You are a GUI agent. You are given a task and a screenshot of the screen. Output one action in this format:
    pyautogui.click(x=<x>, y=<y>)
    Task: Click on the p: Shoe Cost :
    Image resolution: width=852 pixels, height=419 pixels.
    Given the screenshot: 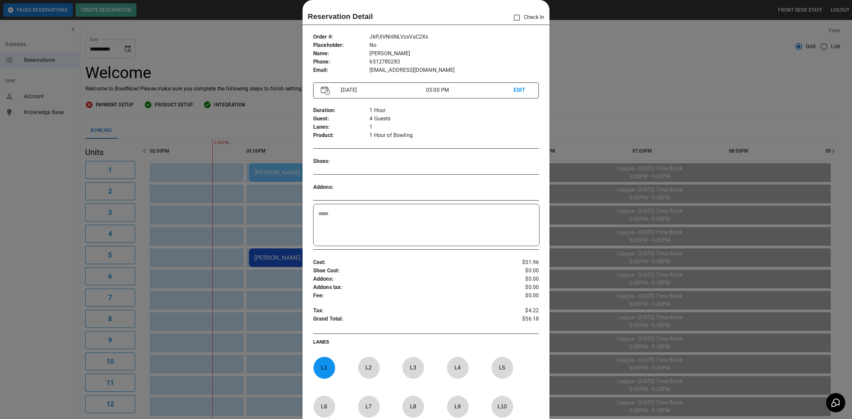 What is the action you would take?
    pyautogui.click(x=407, y=271)
    